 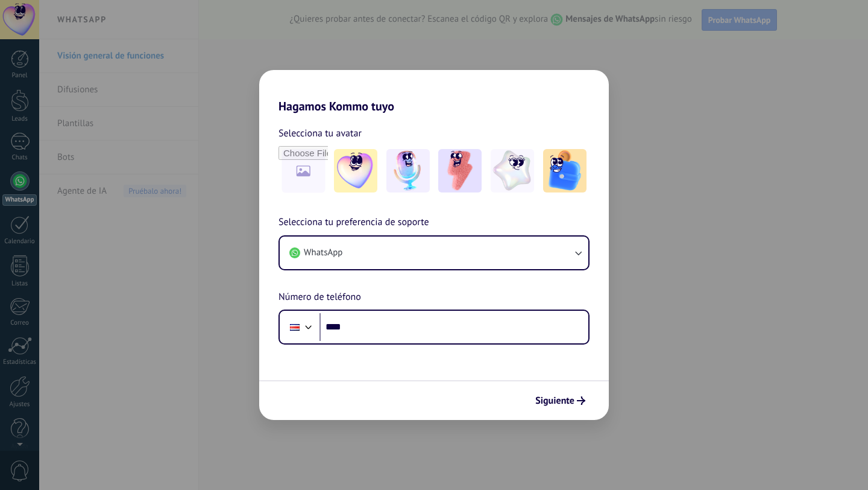 I want to click on h2: Hagamos Kommo tuyo, so click(x=434, y=92).